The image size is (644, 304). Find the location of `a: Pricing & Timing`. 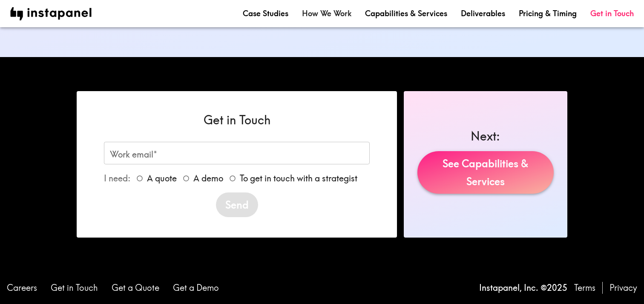

a: Pricing & Timing is located at coordinates (548, 13).